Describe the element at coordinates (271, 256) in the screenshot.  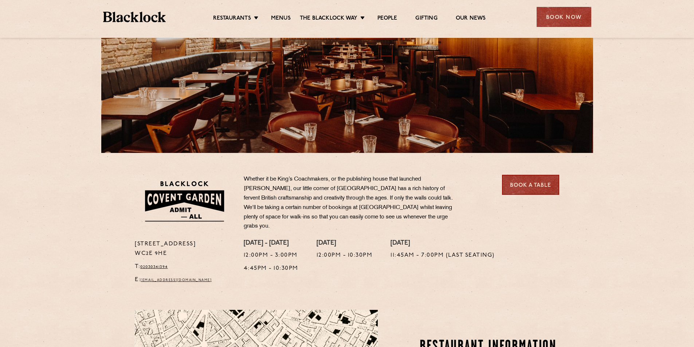
I see `p: 12:00pm - 3:00pm` at that location.